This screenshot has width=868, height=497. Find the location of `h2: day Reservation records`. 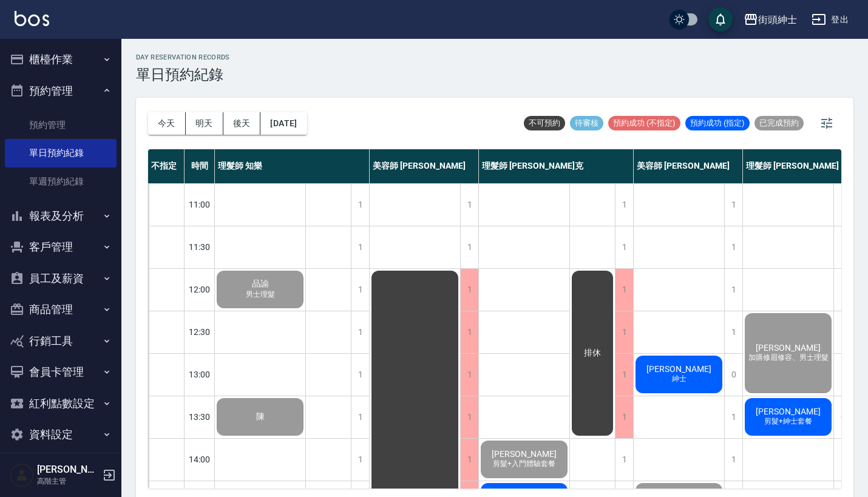

h2: day Reservation records is located at coordinates (183, 57).